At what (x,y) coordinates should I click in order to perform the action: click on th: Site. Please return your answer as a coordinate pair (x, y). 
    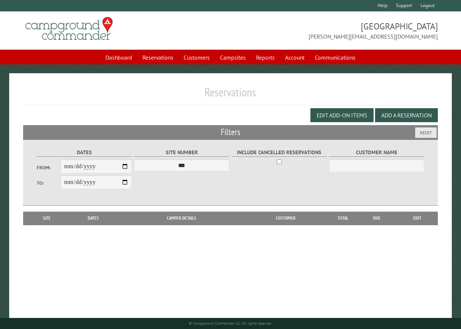
    Looking at the image, I should click on (47, 218).